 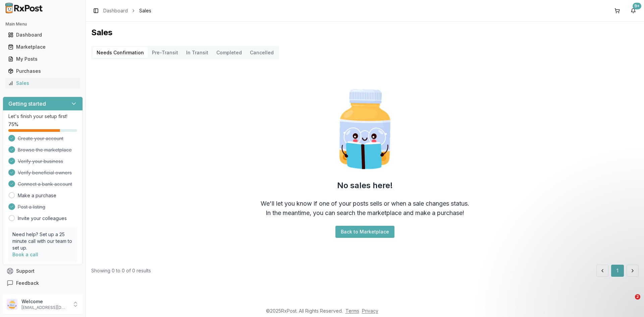 What do you see at coordinates (370, 310) in the screenshot?
I see `a: Privacy` at bounding box center [370, 310].